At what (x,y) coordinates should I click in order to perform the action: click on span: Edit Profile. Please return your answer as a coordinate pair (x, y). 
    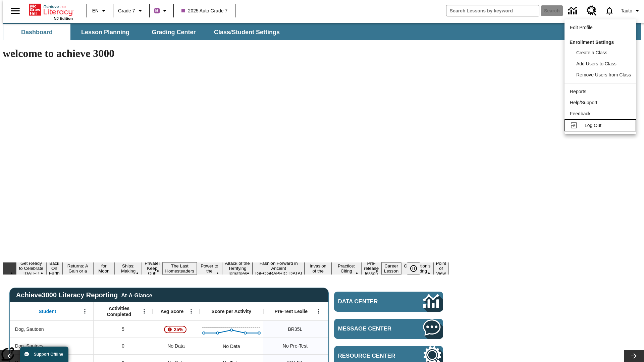
    Looking at the image, I should click on (581, 28).